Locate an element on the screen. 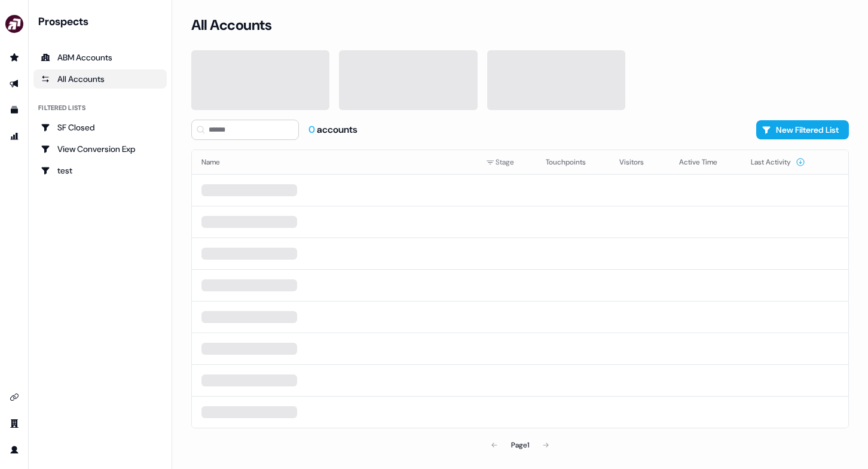  a: Go to templates is located at coordinates (15, 110).